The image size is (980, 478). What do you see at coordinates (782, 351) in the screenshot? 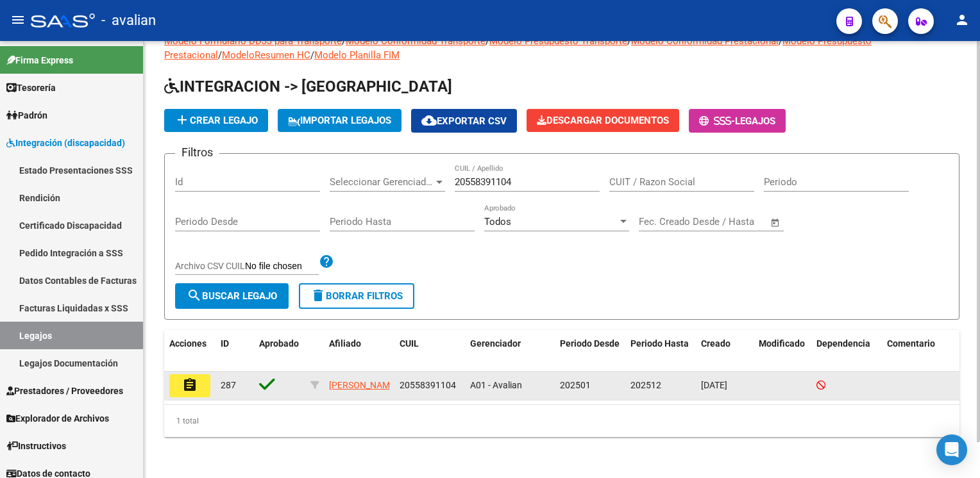
I see `datatable-header-cell: Modificado` at bounding box center [782, 351].